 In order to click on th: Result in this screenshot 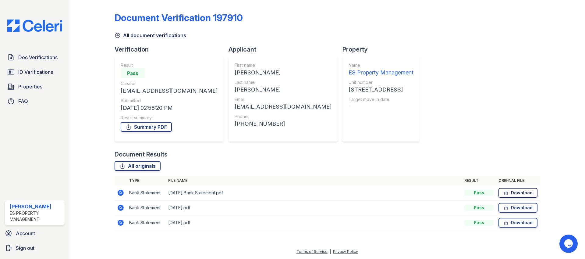, I will do `click(479, 180)`.